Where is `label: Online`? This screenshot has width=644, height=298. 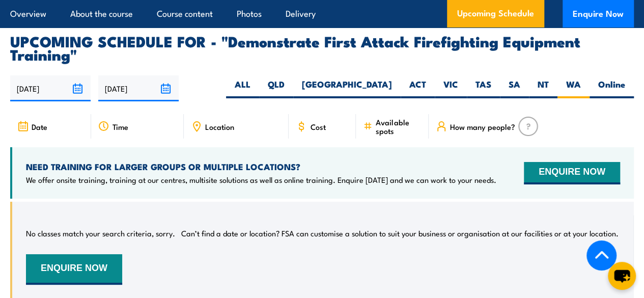 label: Online is located at coordinates (611, 88).